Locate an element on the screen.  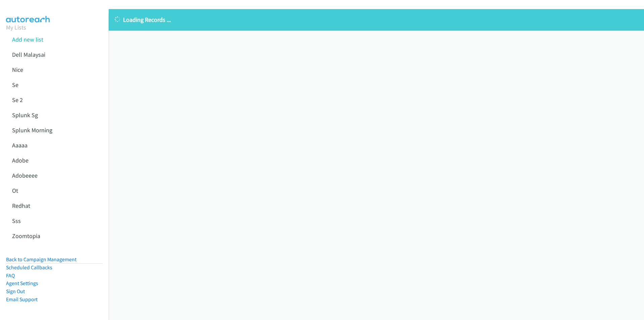
a: Se 2 is located at coordinates (17, 100).